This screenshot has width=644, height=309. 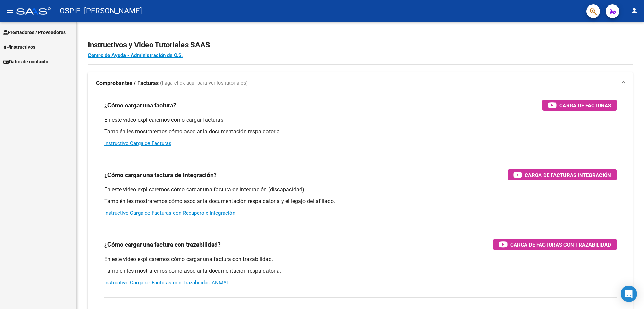 I want to click on span: (haga click aquí para ver los tutoriales), so click(x=204, y=83).